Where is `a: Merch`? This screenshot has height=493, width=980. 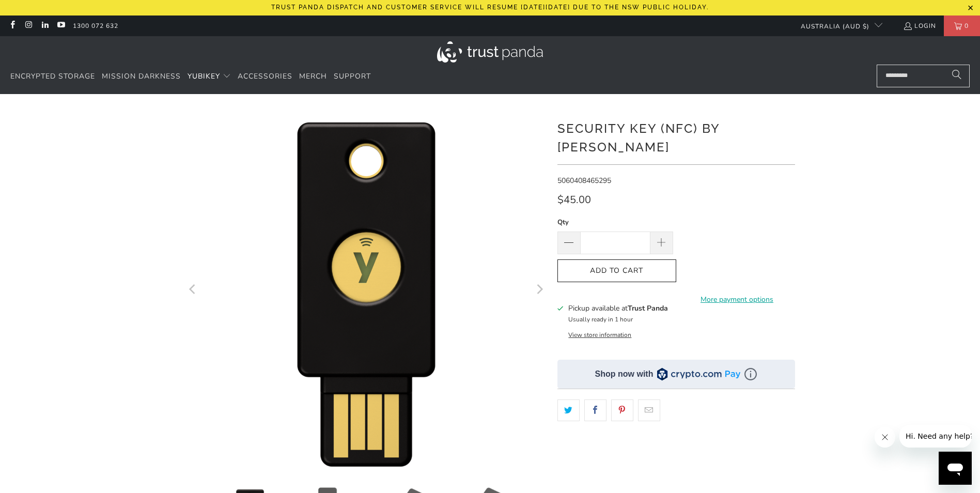
a: Merch is located at coordinates (313, 77).